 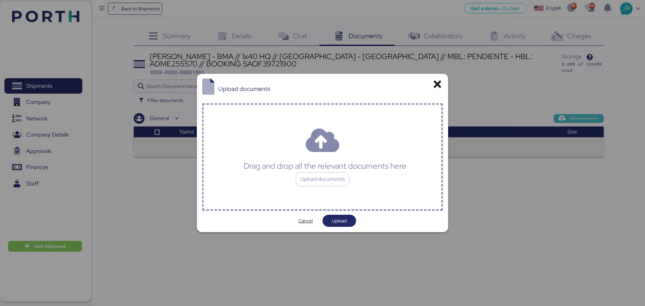 I want to click on div: Drag and drop all the relevant documents here, so click(x=325, y=166).